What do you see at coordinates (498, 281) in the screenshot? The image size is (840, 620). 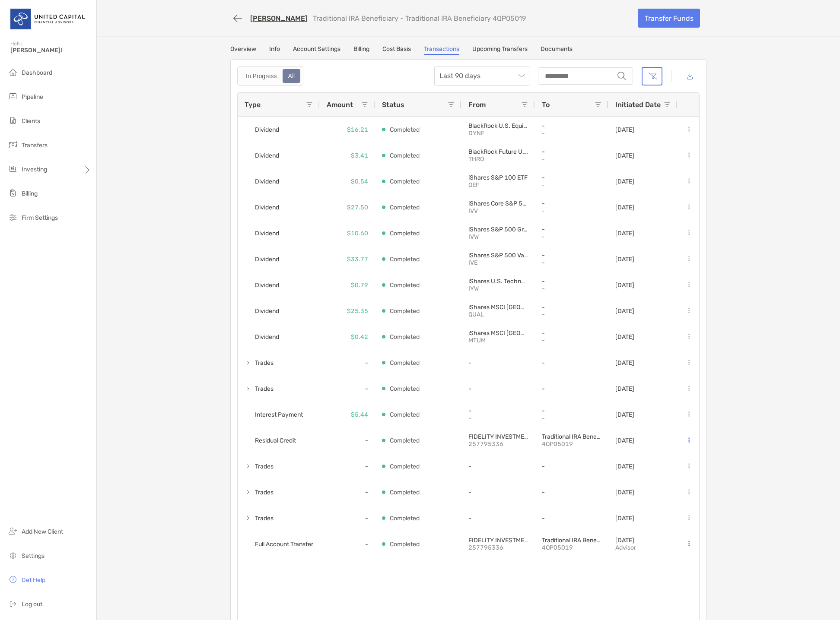 I see `p: iShares U.S. Technology ETF` at bounding box center [498, 281].